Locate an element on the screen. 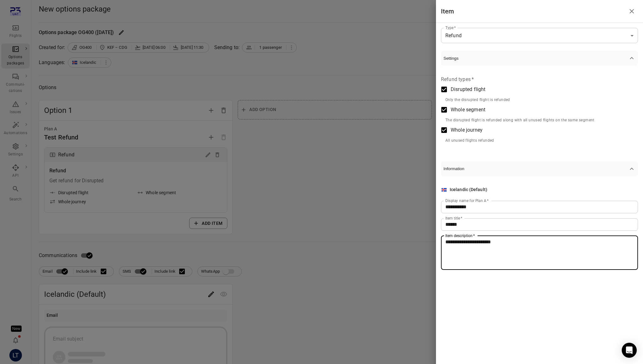 The image size is (643, 364). p: All unused flights refunded is located at coordinates (520, 141).